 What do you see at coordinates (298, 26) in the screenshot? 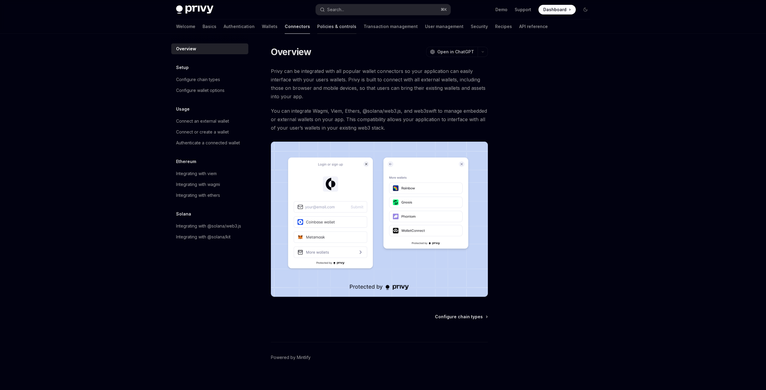
I see `a: Connectors` at bounding box center [298, 26].